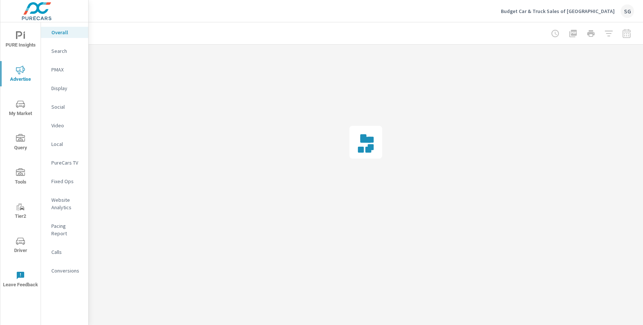 The width and height of the screenshot is (643, 325). Describe the element at coordinates (20, 40) in the screenshot. I see `span: PURE Insights` at that location.